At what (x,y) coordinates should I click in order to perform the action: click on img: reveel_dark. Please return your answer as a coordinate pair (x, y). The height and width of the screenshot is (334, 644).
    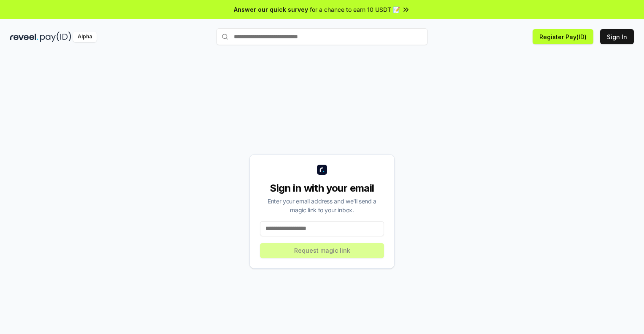
    Looking at the image, I should click on (24, 37).